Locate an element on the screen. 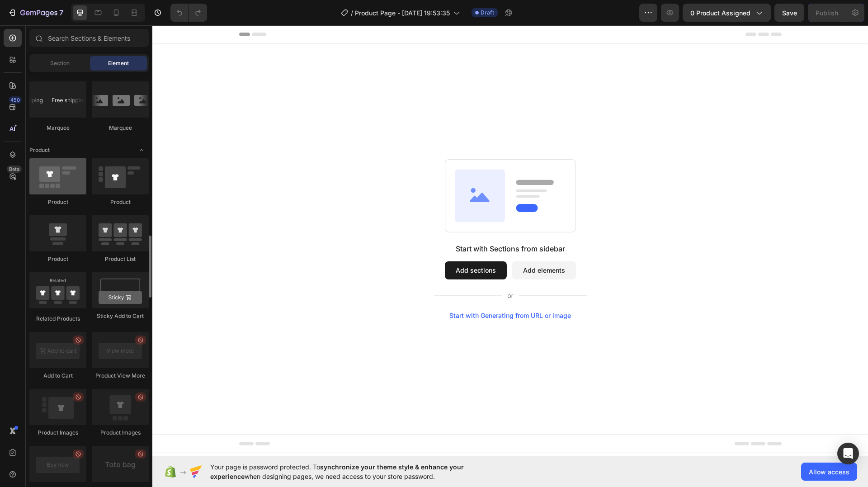  span: Allow access is located at coordinates (830, 471).